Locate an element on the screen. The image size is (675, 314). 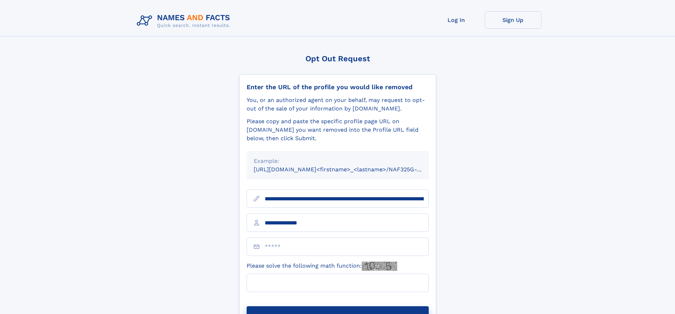
a: Log In is located at coordinates (456, 20).